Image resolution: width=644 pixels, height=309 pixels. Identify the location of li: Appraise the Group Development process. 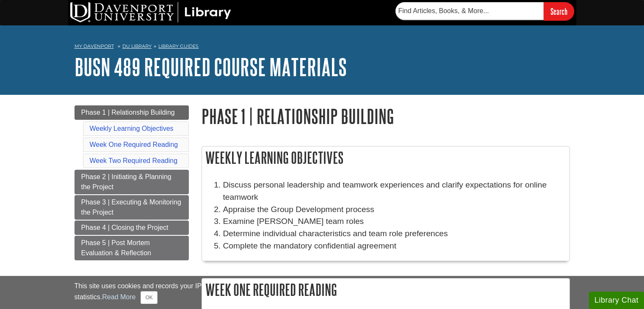
(394, 209).